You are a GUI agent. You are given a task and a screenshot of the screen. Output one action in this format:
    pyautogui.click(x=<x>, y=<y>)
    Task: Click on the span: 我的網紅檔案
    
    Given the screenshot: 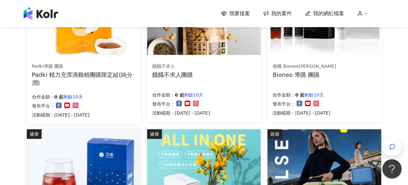 What is the action you would take?
    pyautogui.click(x=329, y=14)
    